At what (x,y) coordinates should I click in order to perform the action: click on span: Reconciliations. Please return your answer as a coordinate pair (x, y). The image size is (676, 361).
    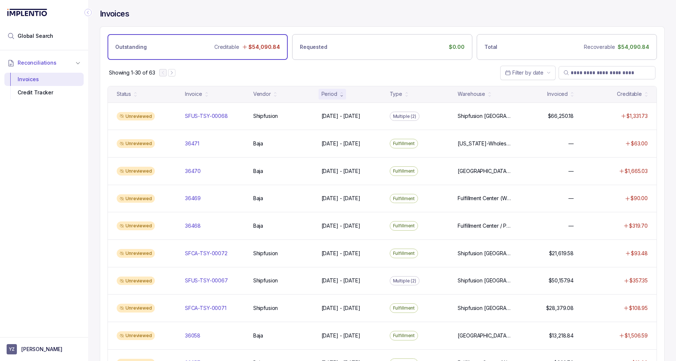
    Looking at the image, I should click on (37, 63).